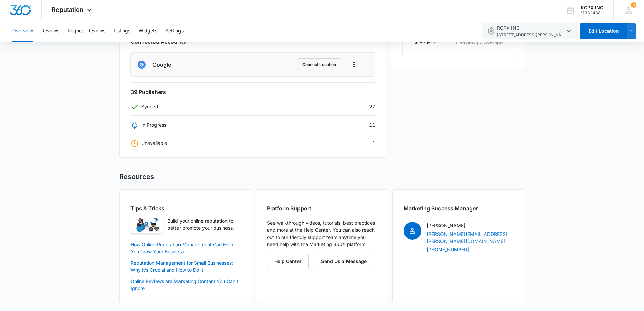  I want to click on a: Send Us a Message, so click(344, 261).